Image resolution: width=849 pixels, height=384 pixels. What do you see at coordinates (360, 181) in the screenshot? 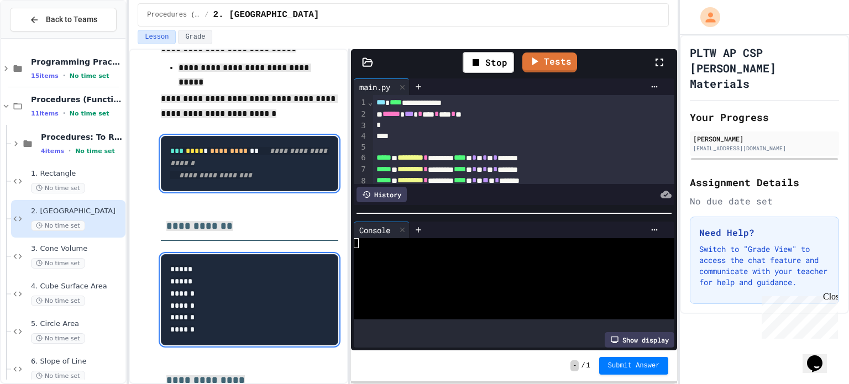
I see `div: 8` at bounding box center [360, 181].